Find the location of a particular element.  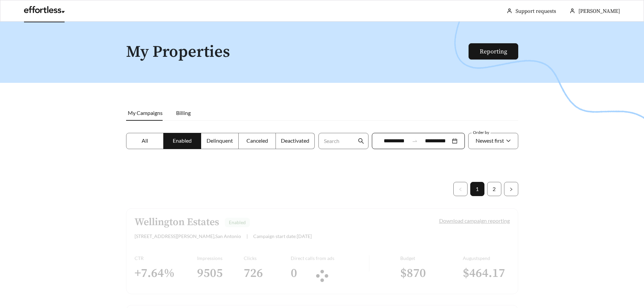

li: 1 is located at coordinates (477, 189).